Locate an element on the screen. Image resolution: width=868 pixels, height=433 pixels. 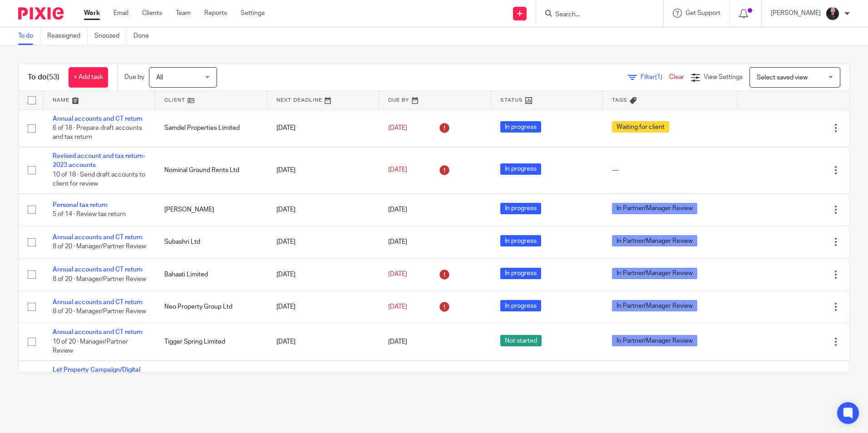
span: Get Support is located at coordinates (703, 13).